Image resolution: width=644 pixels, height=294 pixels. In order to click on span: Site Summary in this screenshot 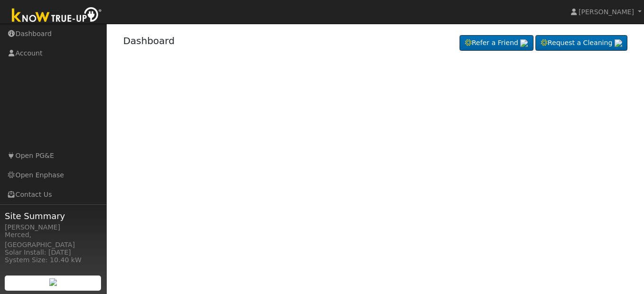, I will do `click(53, 215)`.